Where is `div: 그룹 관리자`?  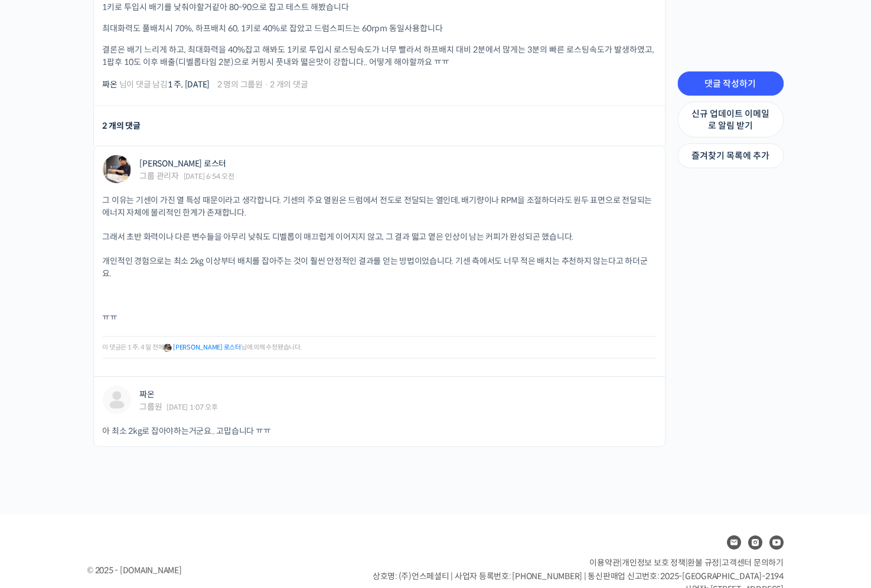
div: 그룹 관리자 is located at coordinates (159, 177).